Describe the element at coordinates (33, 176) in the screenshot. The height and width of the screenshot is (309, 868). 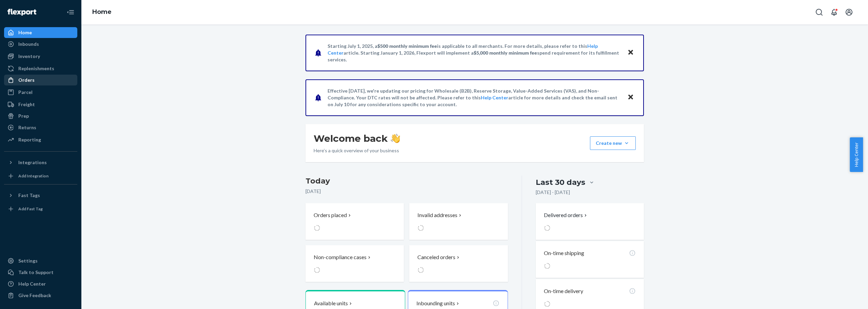
I see `div: Add Integration` at that location.